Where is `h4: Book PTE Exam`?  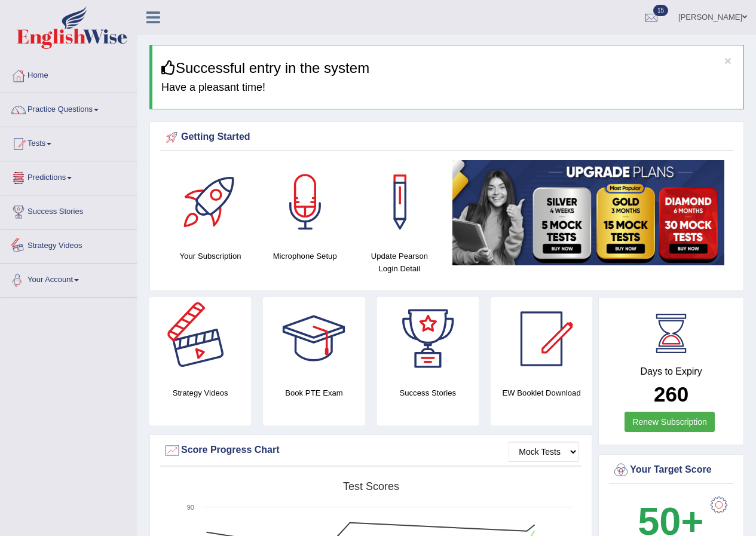 h4: Book PTE Exam is located at coordinates (313, 392).